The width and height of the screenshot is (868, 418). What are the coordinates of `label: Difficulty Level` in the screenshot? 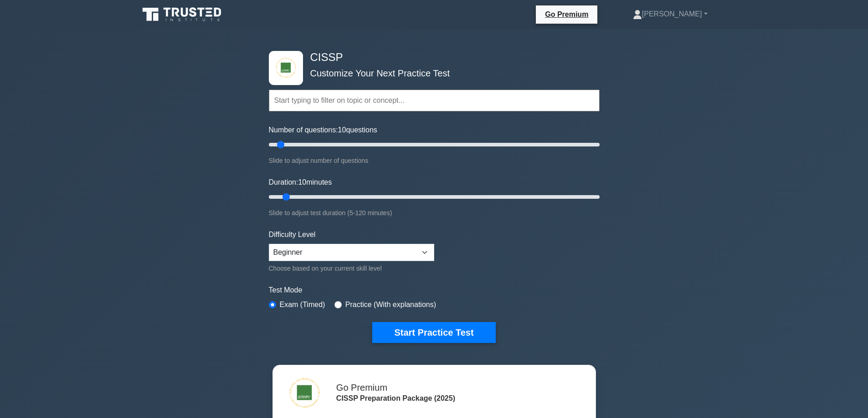 It's located at (292, 235).